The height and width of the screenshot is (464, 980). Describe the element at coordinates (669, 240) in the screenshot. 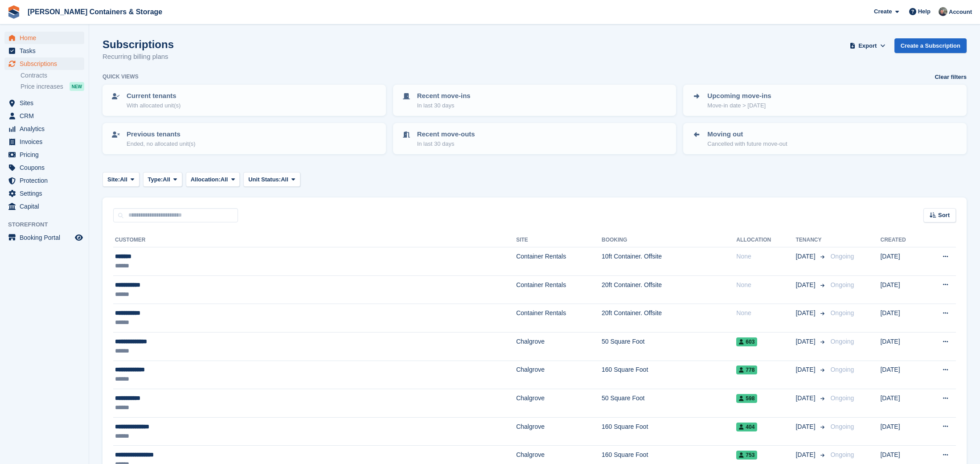

I see `th: Booking` at that location.